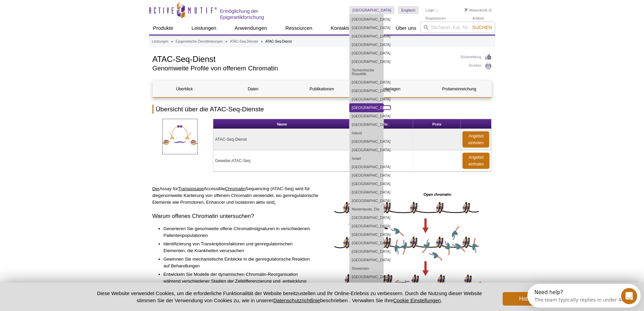  I want to click on font: Probeneinreichung, so click(459, 89).